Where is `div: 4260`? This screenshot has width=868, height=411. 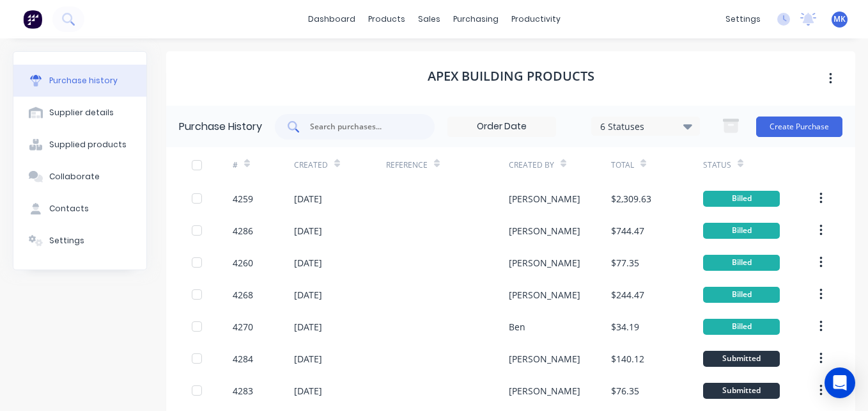
div: 4260 is located at coordinates (243, 262).